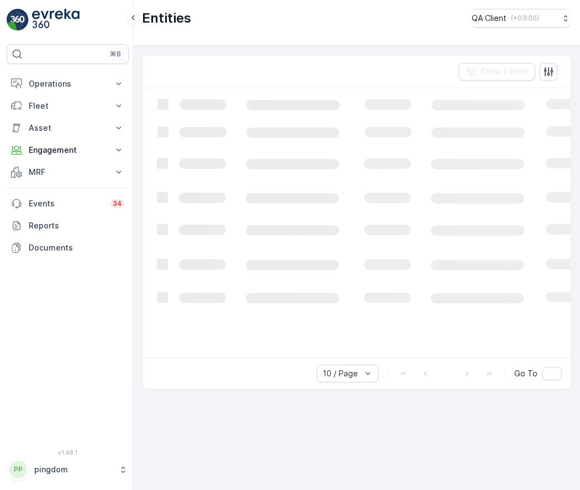 This screenshot has width=580, height=490. What do you see at coordinates (67, 84) in the screenshot?
I see `p: Operations` at bounding box center [67, 84].